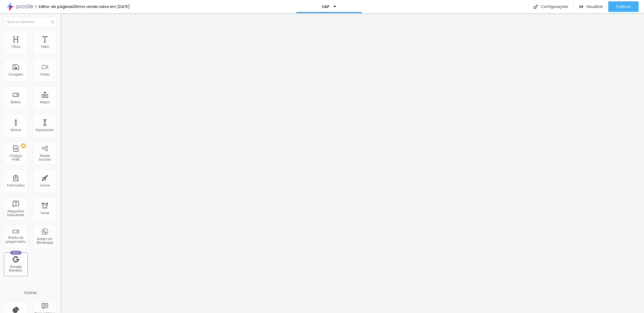 The image size is (644, 313). Describe the element at coordinates (45, 241) in the screenshot. I see `div: Botão do WhatsApp` at that location.